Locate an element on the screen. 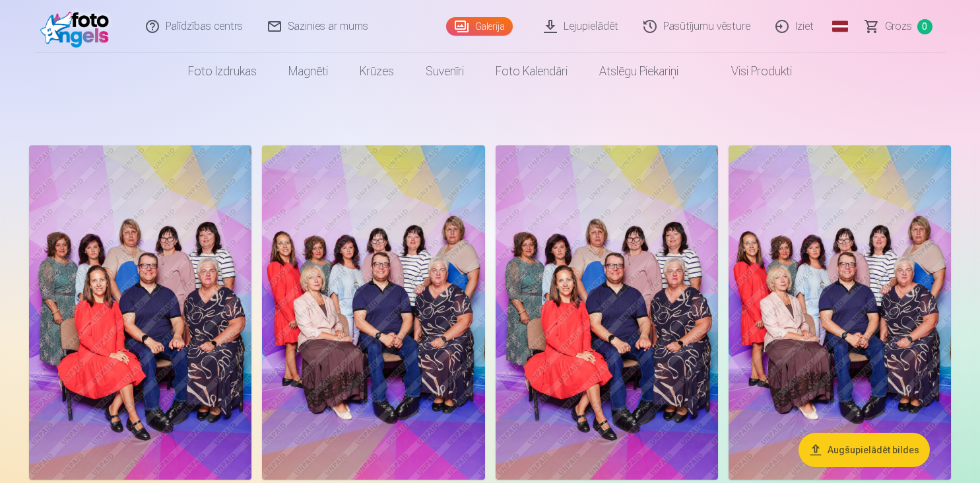 Image resolution: width=980 pixels, height=483 pixels. a: Foto kalendāri is located at coordinates (531, 72).